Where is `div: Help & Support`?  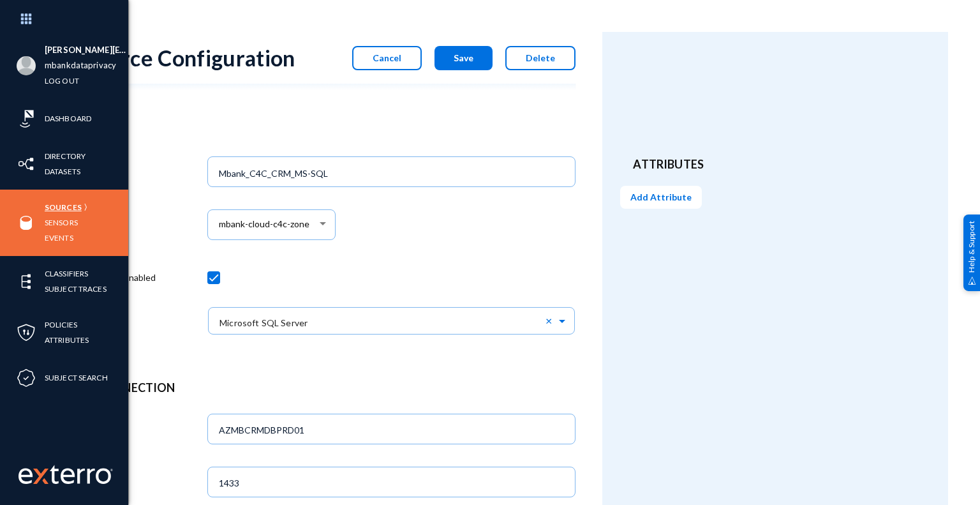
div: Help & Support is located at coordinates (971, 252).